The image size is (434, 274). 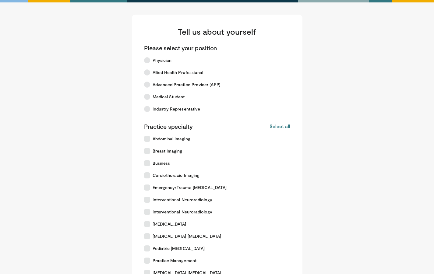 I want to click on p: Practice specialty, so click(x=169, y=126).